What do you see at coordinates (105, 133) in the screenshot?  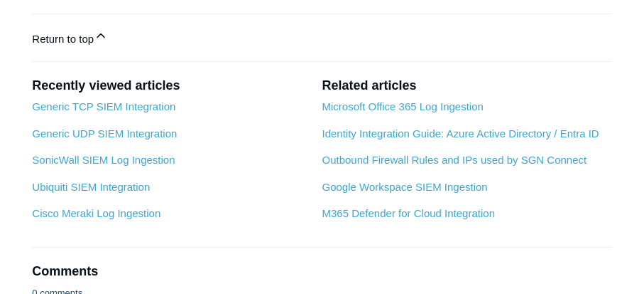 I see `a: Generic UDP SIEM Integration` at bounding box center [105, 133].